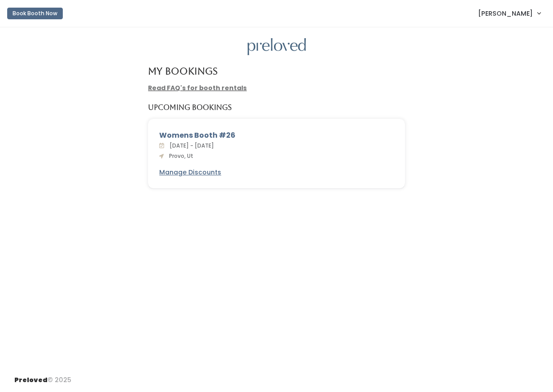  I want to click on a: Book Booth Now, so click(35, 13).